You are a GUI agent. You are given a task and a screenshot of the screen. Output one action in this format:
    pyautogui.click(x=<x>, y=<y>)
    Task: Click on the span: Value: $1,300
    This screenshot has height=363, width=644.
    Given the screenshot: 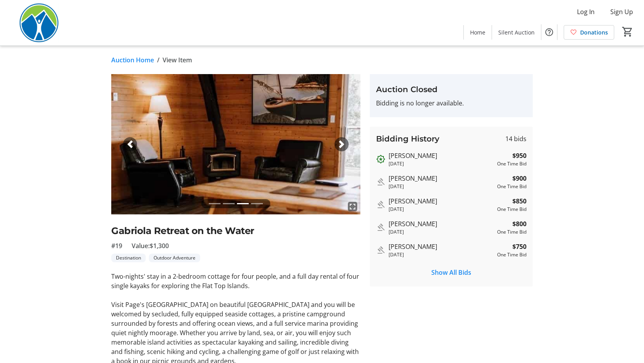 What is the action you would take?
    pyautogui.click(x=150, y=246)
    